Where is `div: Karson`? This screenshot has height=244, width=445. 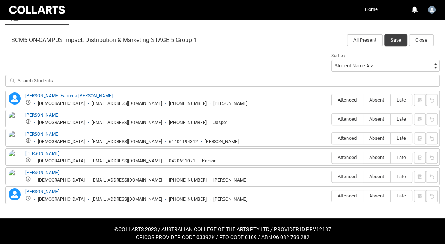 div: Karson is located at coordinates (209, 161).